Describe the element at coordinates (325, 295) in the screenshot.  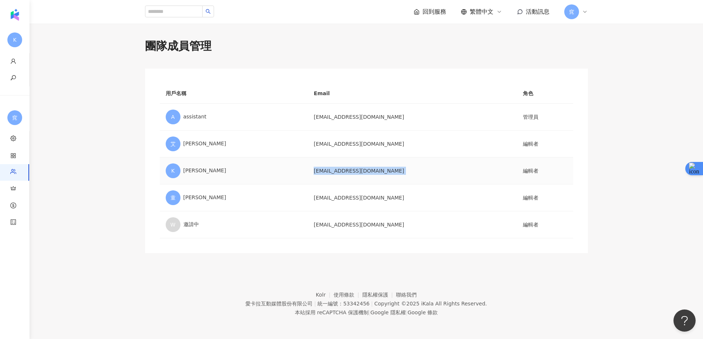
I see `a: Kolr` at that location.